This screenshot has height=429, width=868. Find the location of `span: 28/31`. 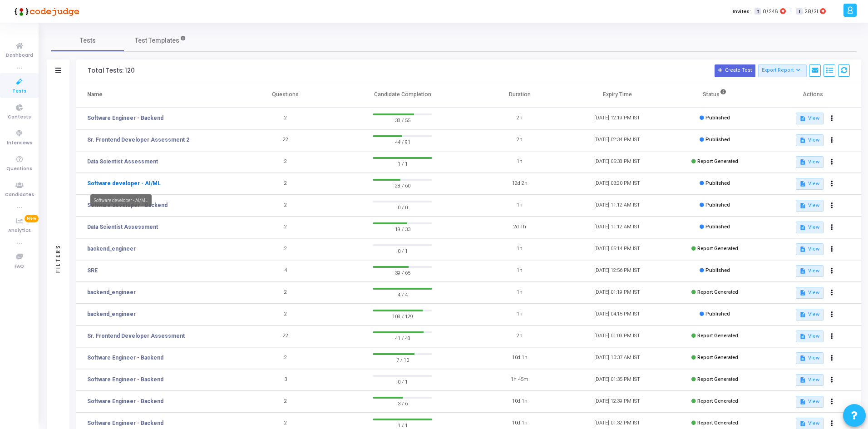

span: 28/31 is located at coordinates (811, 11).